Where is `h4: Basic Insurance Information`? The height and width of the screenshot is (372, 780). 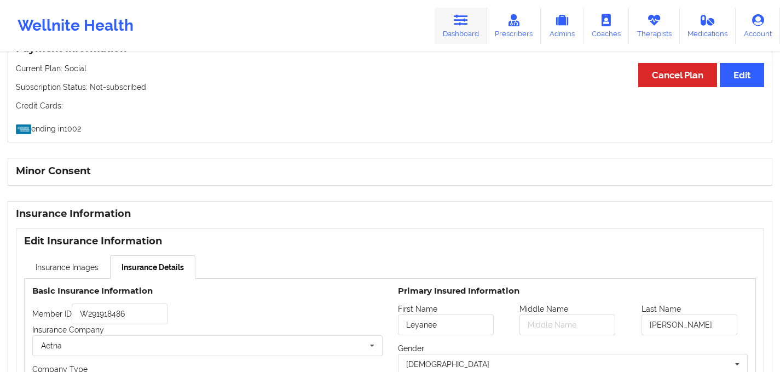 h4: Basic Insurance Information is located at coordinates (207, 290).